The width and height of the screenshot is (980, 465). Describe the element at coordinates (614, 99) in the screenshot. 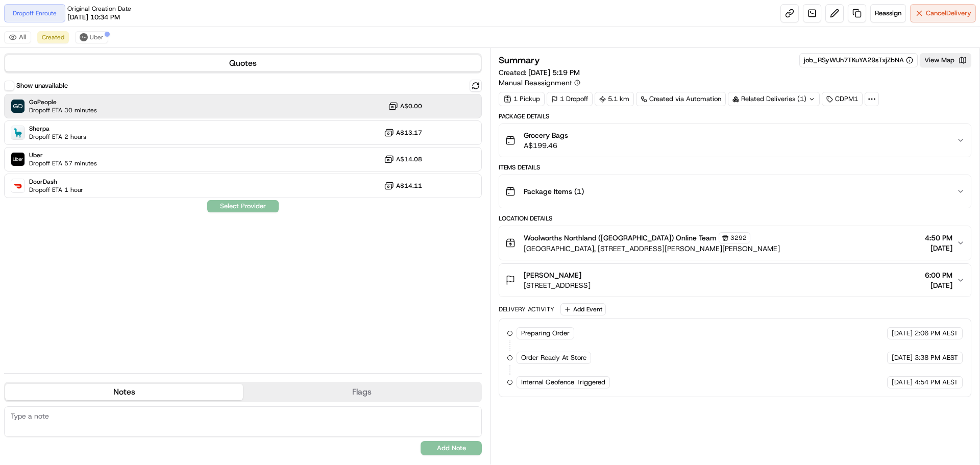

I see `div: 5.1 km` at that location.